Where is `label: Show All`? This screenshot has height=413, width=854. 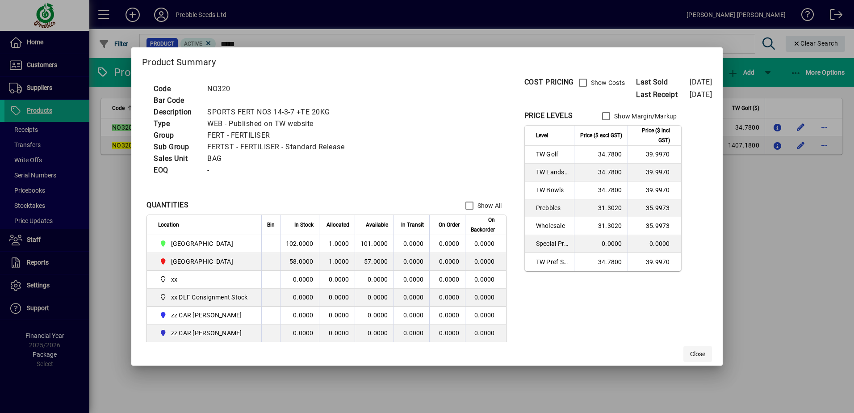
label: Show All is located at coordinates (488, 205).